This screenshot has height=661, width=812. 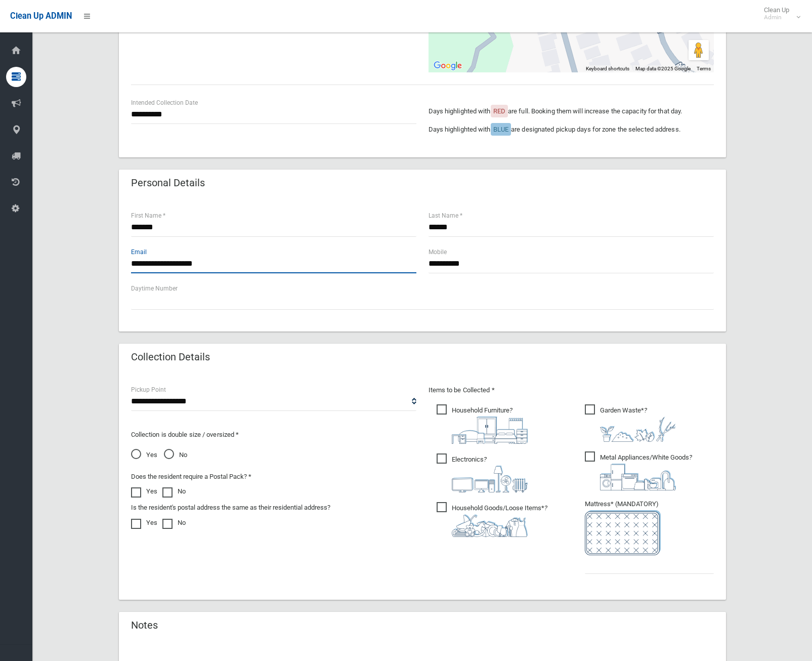 I want to click on span: No, so click(x=175, y=455).